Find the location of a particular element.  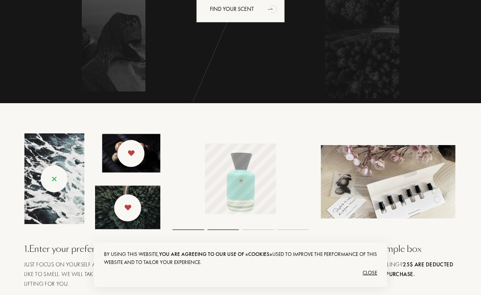

div: Just focus on yourself and on the things you like to smell. We will take care of the heavy liftin... is located at coordinates (92, 274).